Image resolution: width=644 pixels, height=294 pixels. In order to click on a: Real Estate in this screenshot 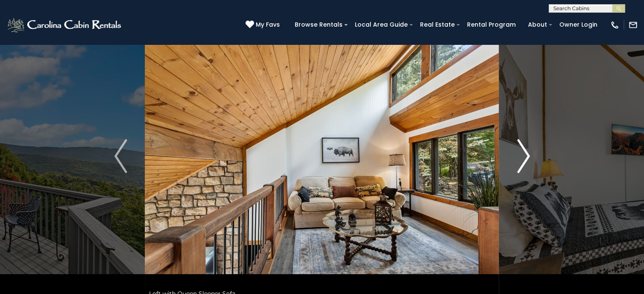, I will do `click(438, 24)`.